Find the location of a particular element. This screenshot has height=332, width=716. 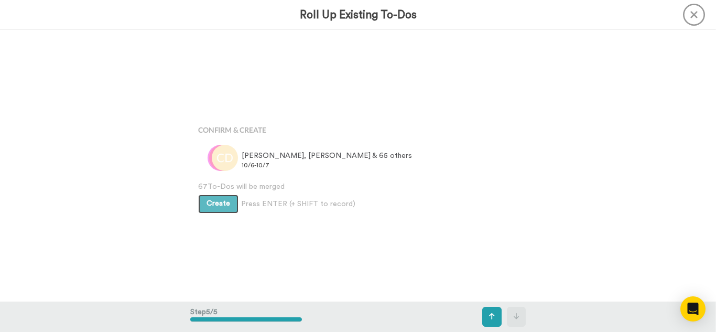

img: sm.png is located at coordinates (222, 158).